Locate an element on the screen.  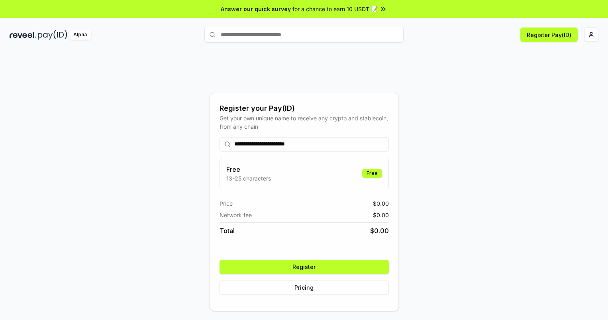
h3: Free is located at coordinates (249, 169).